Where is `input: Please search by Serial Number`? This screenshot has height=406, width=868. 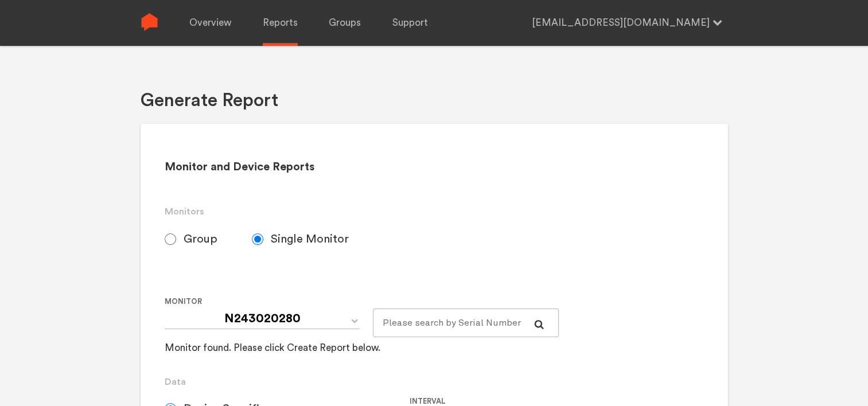 input: Please search by Serial Number is located at coordinates (466, 323).